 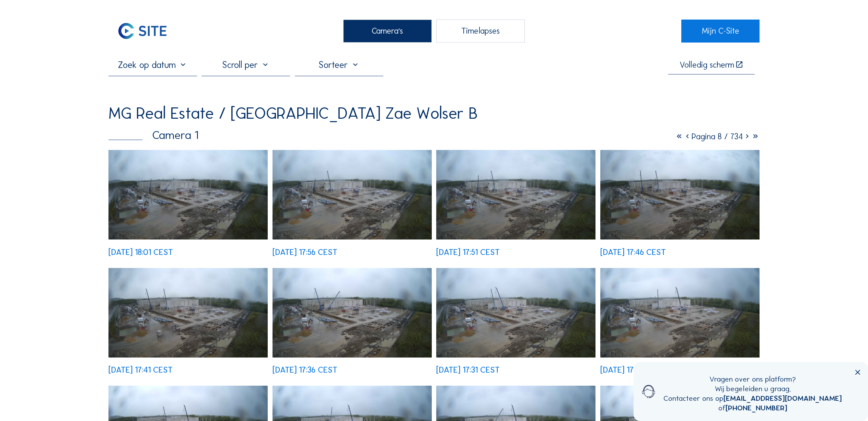 What do you see at coordinates (143, 31) in the screenshot?
I see `img: C-SITE Logo` at bounding box center [143, 31].